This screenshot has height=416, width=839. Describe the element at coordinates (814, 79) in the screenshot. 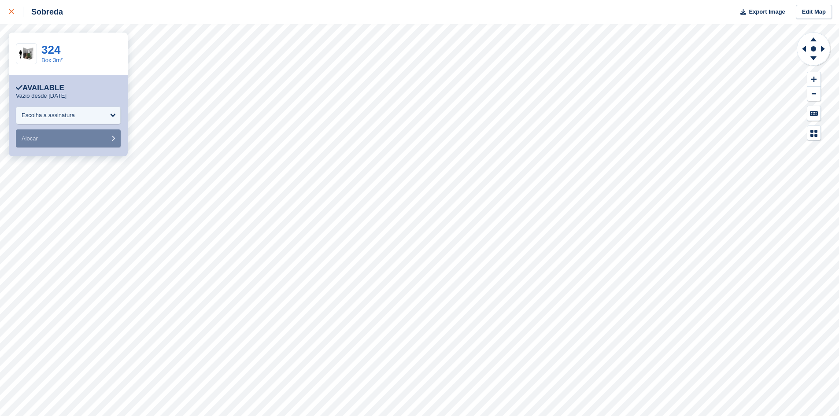

I see `button: Zoom In` at that location.